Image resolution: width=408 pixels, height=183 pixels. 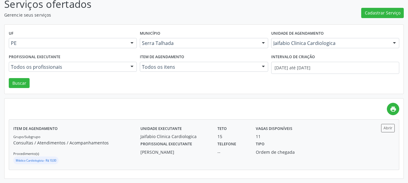 I want to click on button: Buscar, so click(x=19, y=83).